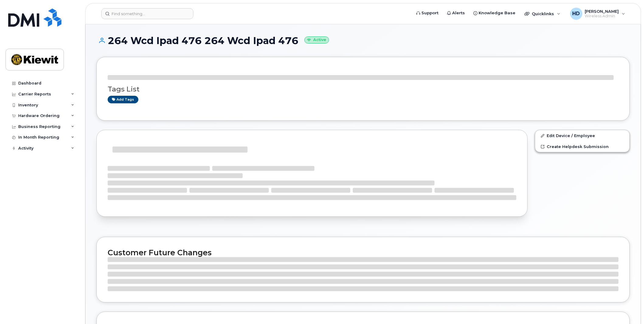 This screenshot has width=644, height=324. What do you see at coordinates (363, 89) in the screenshot?
I see `h3: Tags List` at bounding box center [363, 89].